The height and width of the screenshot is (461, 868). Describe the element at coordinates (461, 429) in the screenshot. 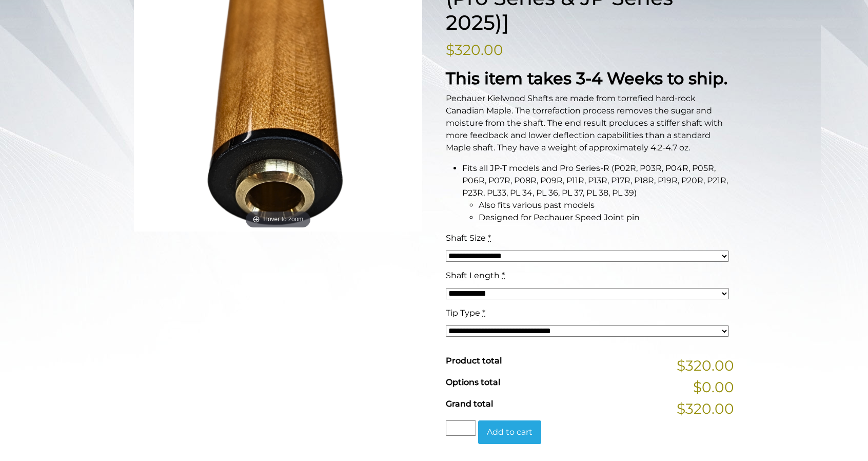

I see `input: Product quantity` at that location.